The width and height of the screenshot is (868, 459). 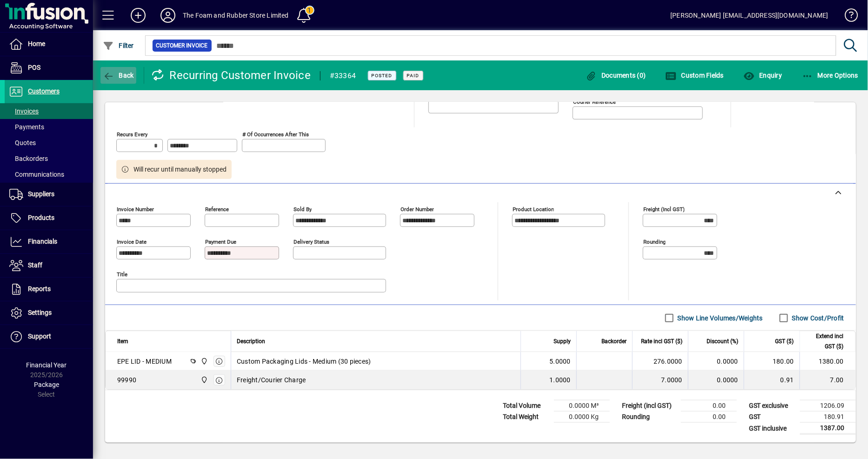 What do you see at coordinates (527, 406) in the screenshot?
I see `td: Total Volume` at bounding box center [527, 406].